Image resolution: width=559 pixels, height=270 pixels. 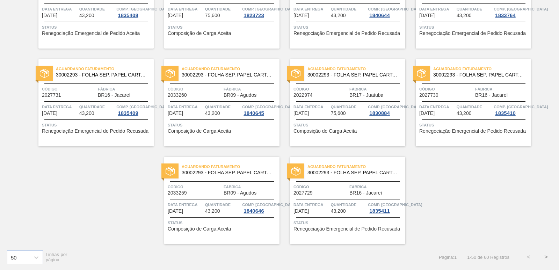 What do you see at coordinates (177, 193) in the screenshot?
I see `span: 2033259` at bounding box center [177, 193].